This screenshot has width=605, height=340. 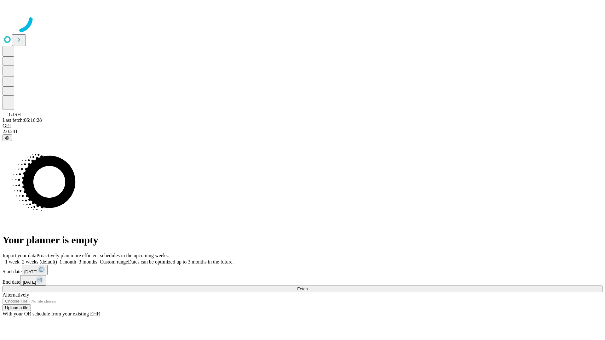 What do you see at coordinates (114, 262) in the screenshot?
I see `span: Custom range` at bounding box center [114, 262].